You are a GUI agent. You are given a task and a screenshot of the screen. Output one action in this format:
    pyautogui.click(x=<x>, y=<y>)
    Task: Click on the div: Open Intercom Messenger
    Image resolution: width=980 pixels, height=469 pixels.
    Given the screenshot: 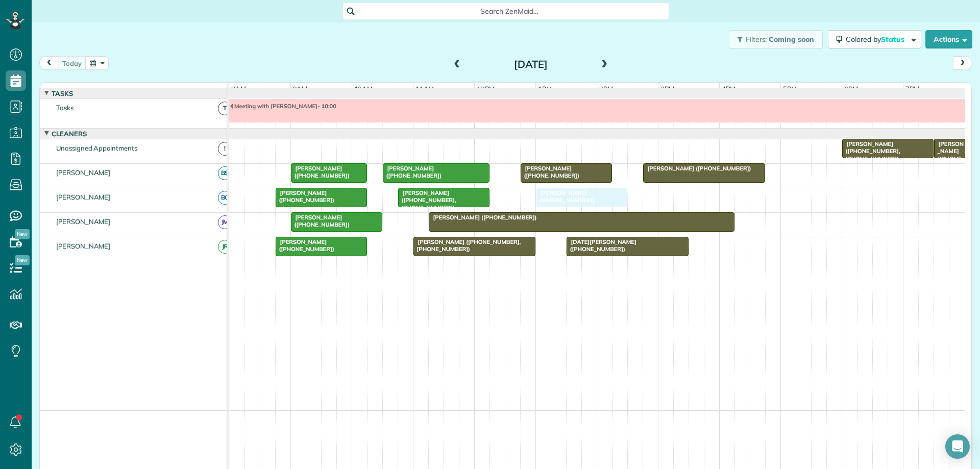 What is the action you would take?
    pyautogui.click(x=958, y=447)
    